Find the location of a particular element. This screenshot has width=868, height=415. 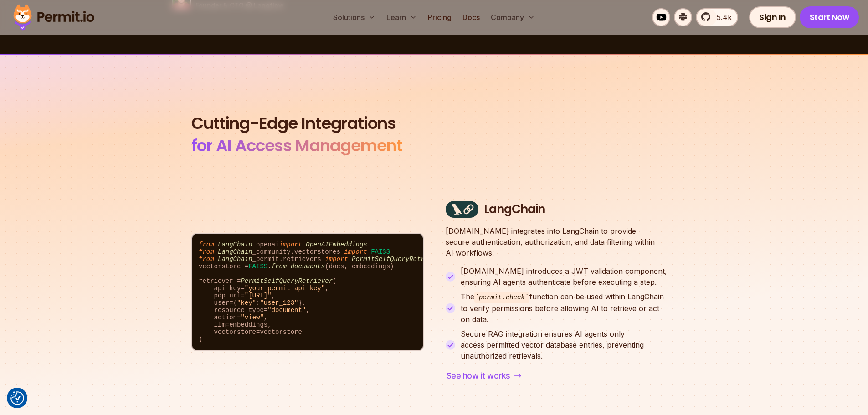

a: 5.4k is located at coordinates (717, 17).